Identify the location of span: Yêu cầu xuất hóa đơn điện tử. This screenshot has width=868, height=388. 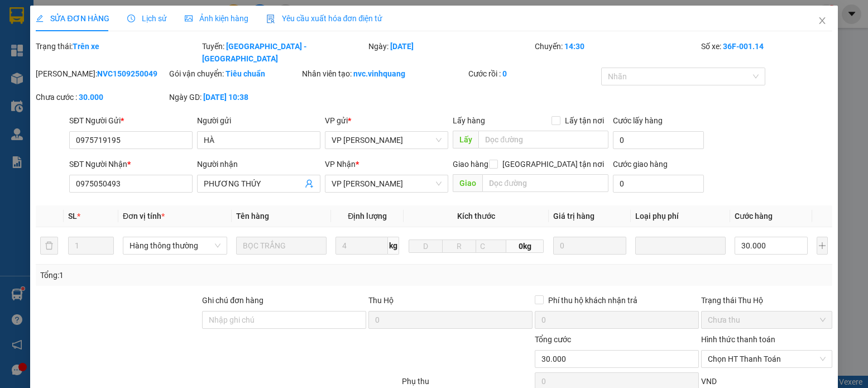
(324, 18).